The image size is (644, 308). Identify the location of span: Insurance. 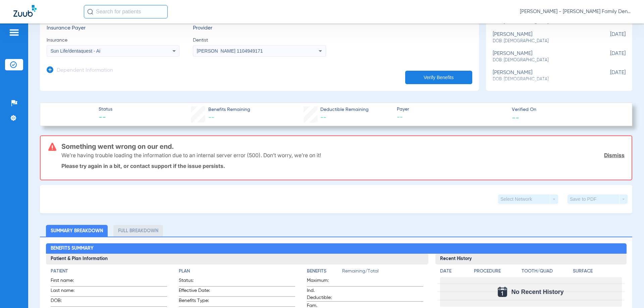
(113, 40).